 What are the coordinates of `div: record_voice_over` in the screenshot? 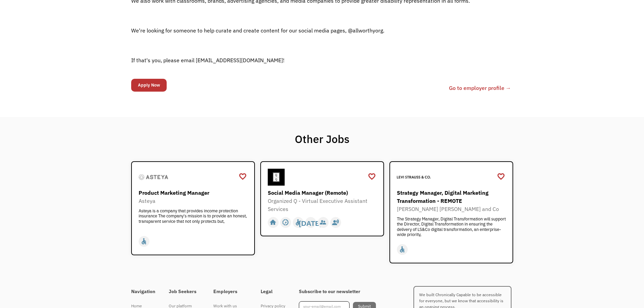 It's located at (335, 223).